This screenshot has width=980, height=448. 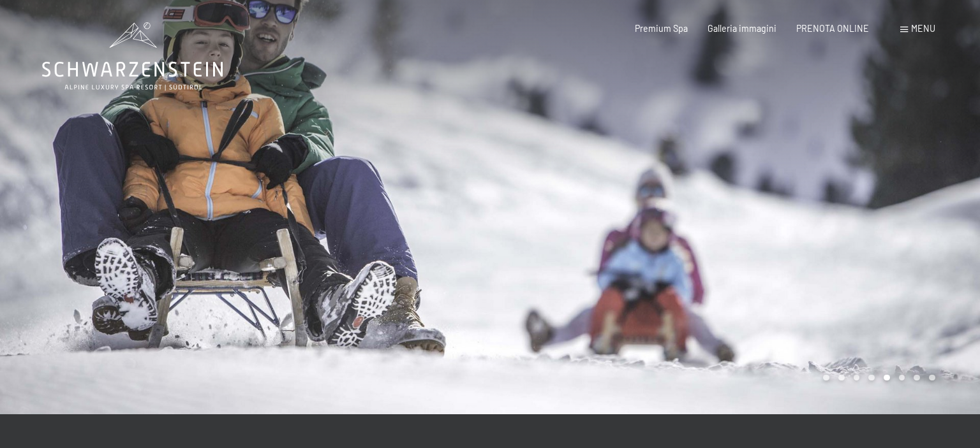 I want to click on div: Carousel Page 3, so click(x=857, y=378).